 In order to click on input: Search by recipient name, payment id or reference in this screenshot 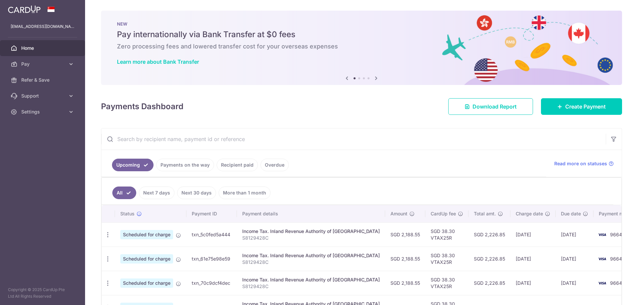, I will do `click(353, 139)`.